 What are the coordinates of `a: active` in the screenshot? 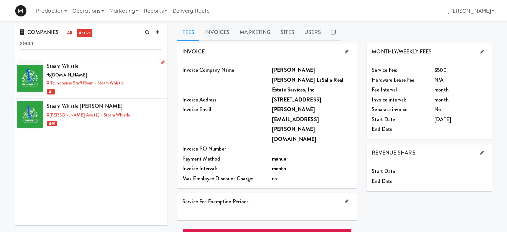 It's located at (85, 33).